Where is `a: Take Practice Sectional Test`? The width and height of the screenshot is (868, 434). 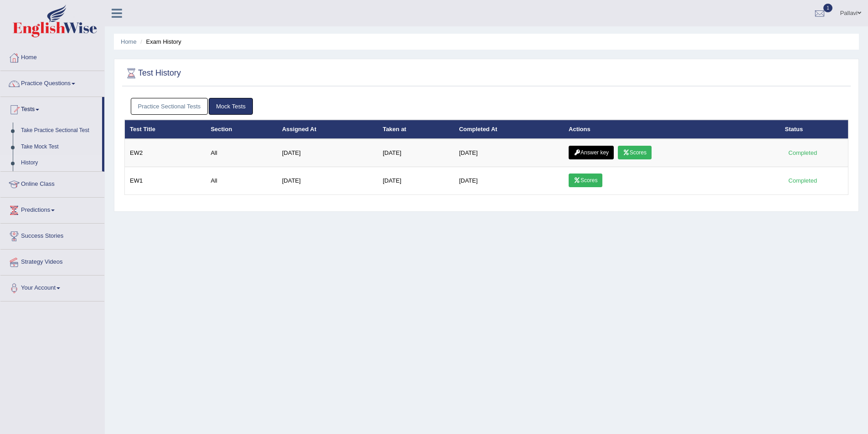 a: Take Practice Sectional Test is located at coordinates (59, 131).